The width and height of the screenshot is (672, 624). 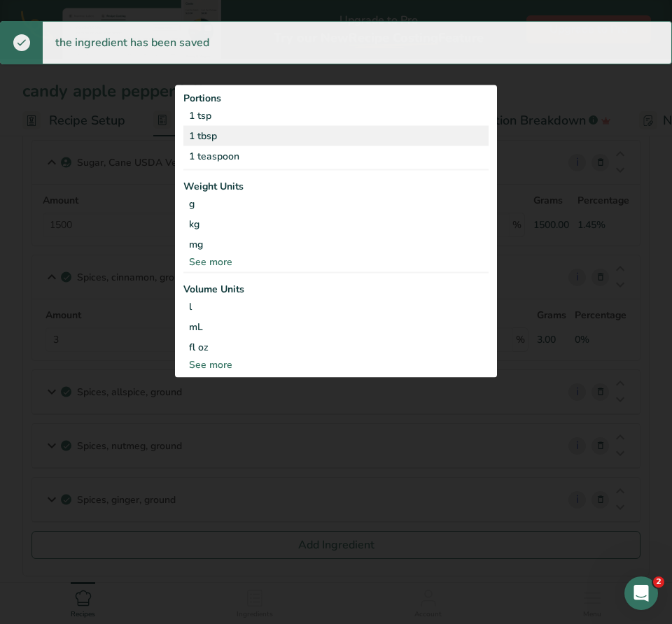 I want to click on div: Portions, so click(x=336, y=98).